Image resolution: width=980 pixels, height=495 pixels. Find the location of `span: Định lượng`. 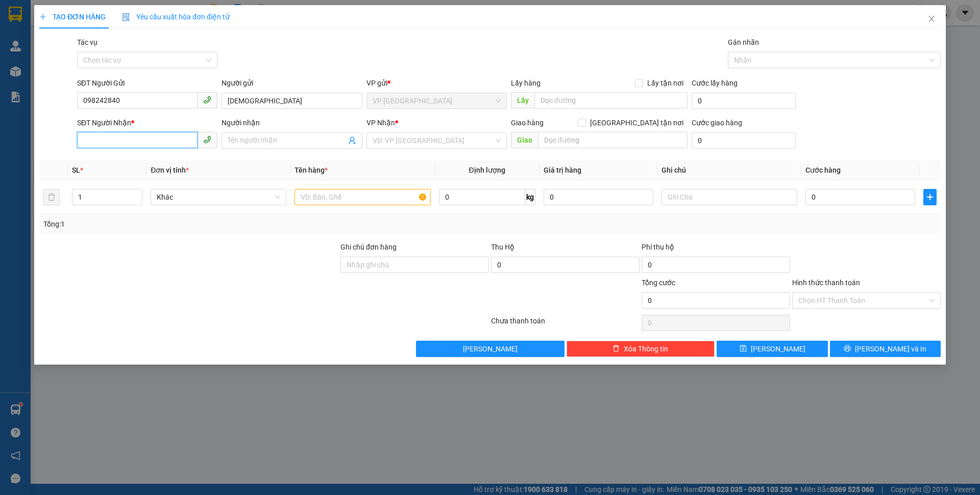

span: Định lượng is located at coordinates (486, 170).